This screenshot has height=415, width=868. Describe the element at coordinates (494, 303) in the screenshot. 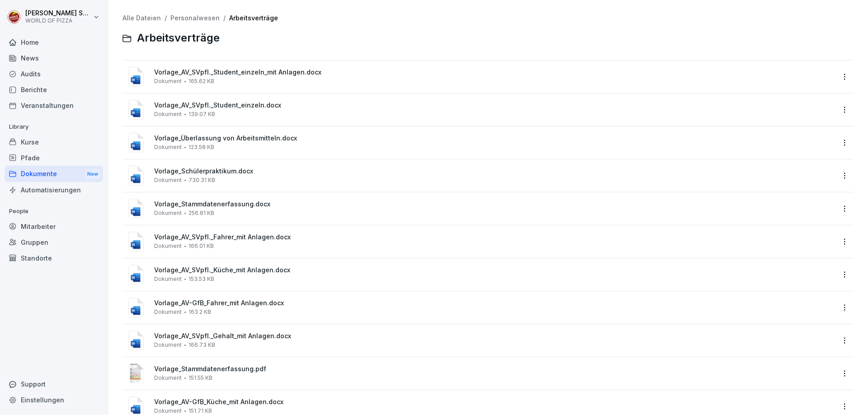

I see `span: Vorlage_AV-GfB_Fahrer_mit Anlagen.docx` at that location.